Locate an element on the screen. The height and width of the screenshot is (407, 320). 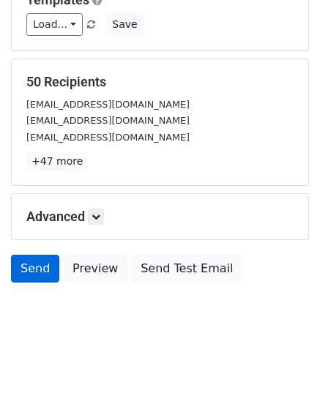
div: Chat Widget is located at coordinates (283, 372).